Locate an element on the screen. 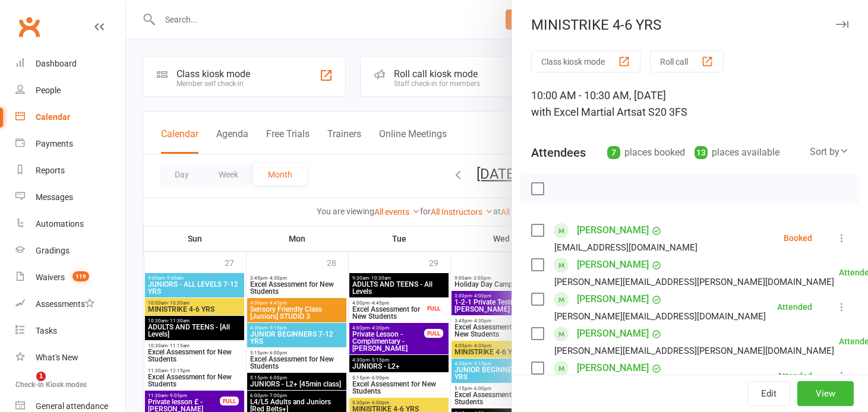  a: Dashboard is located at coordinates (70, 64).